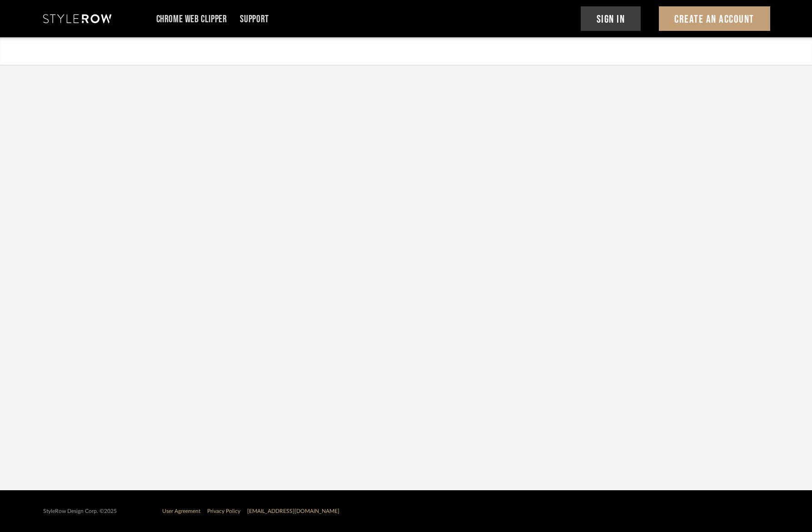 This screenshot has width=812, height=532. Describe the element at coordinates (181, 511) in the screenshot. I see `a: User Agreement` at that location.